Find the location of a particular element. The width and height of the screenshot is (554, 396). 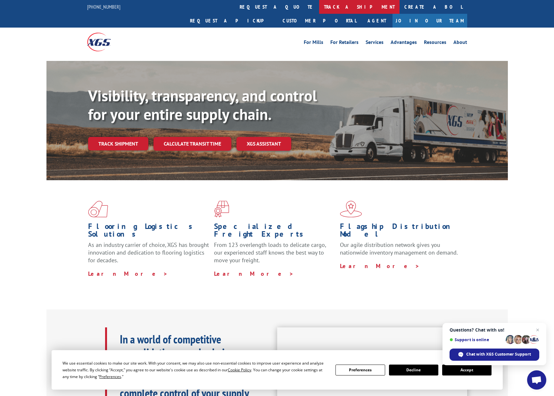

button: Decline is located at coordinates (414, 370).